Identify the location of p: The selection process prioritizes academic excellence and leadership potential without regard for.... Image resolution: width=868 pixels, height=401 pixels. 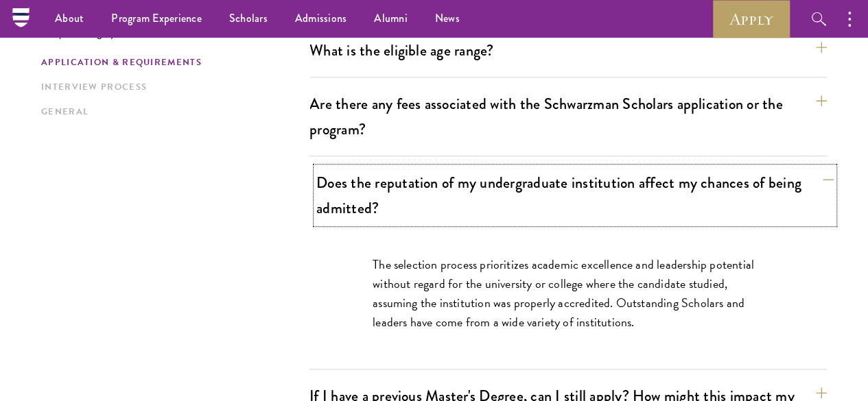
(568, 294).